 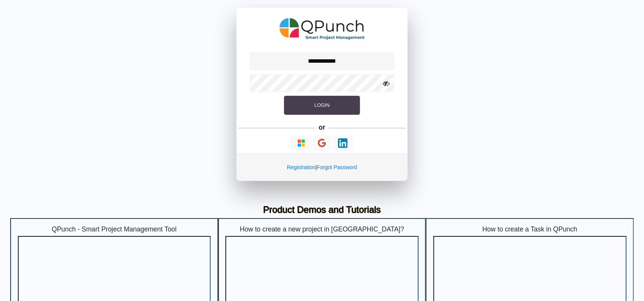 What do you see at coordinates (337, 167) in the screenshot?
I see `a: Forgot Password` at bounding box center [337, 167].